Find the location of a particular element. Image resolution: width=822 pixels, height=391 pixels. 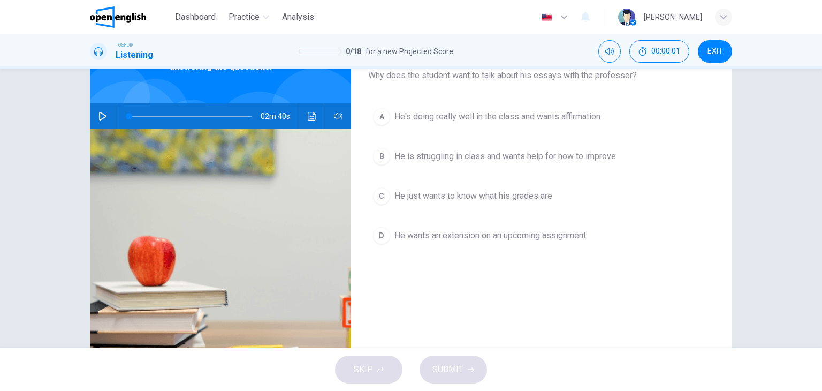

div: Mute is located at coordinates (609, 51).